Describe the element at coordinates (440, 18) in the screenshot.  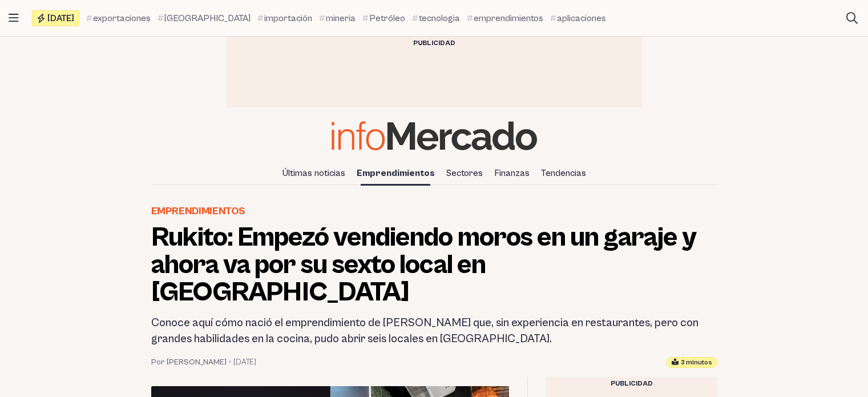
I see `span: tecnologia` at that location.